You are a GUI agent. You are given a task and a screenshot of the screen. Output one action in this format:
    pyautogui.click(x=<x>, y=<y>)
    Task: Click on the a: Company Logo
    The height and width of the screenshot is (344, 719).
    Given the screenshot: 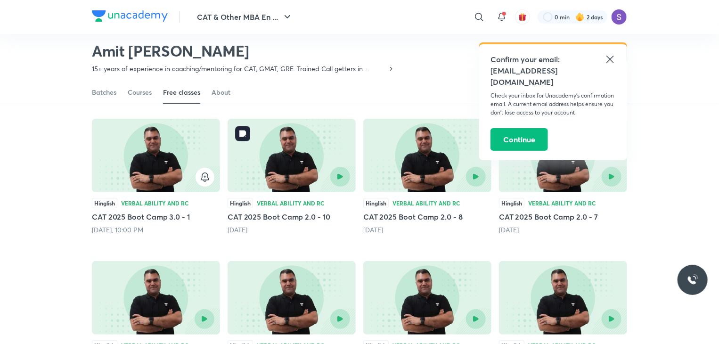 What is the action you would take?
    pyautogui.click(x=130, y=17)
    